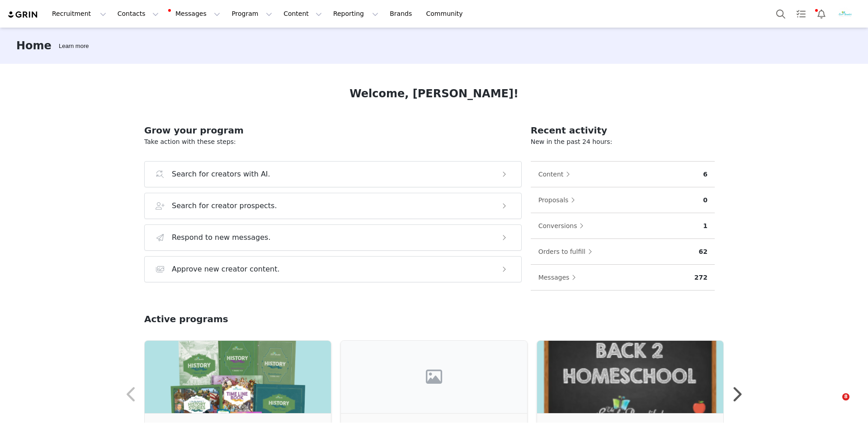  What do you see at coordinates (221, 237) in the screenshot?
I see `h3: Respond to new messages.` at bounding box center [221, 237].